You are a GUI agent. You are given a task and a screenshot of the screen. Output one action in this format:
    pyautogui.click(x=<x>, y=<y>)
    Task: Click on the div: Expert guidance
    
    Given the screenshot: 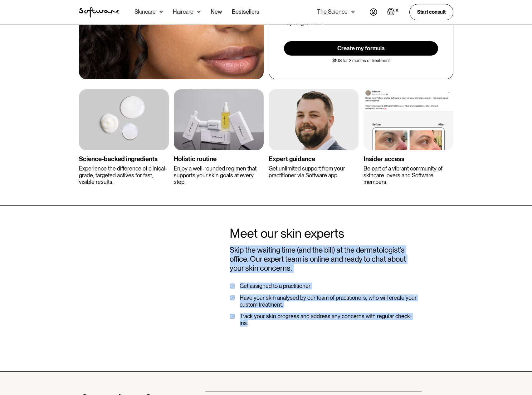 What is the action you would take?
    pyautogui.click(x=314, y=159)
    